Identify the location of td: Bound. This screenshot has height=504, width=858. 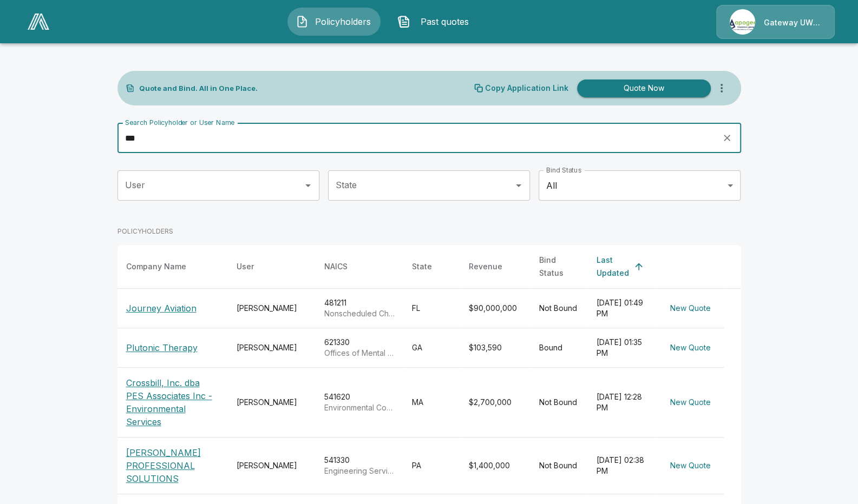
(559, 348).